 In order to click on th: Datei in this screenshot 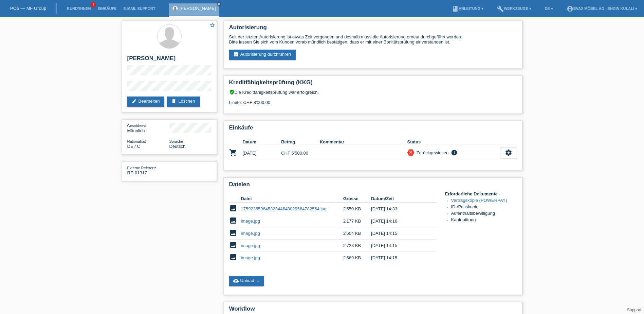, I will do `click(292, 199)`.